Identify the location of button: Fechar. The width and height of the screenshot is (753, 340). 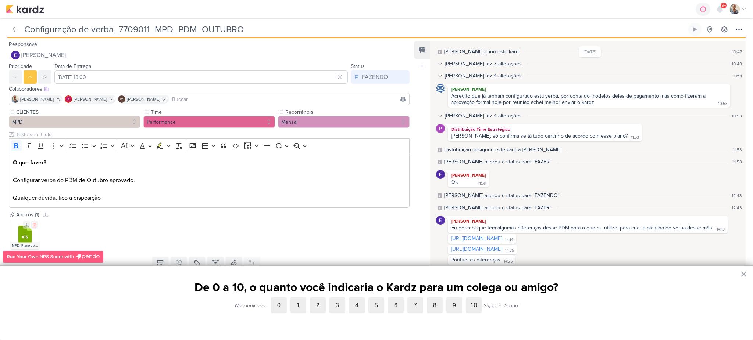
(743, 274).